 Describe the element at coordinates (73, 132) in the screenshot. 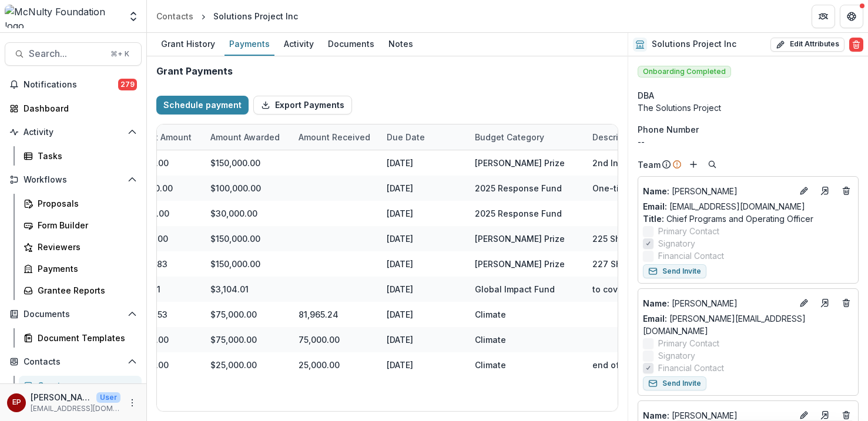

I see `span: Activity` at that location.